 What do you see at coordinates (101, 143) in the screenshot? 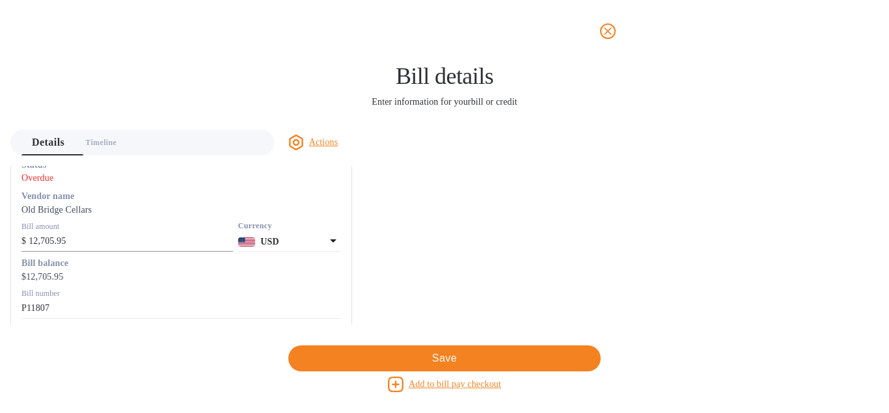
I see `span: Timeline` at bounding box center [101, 143].